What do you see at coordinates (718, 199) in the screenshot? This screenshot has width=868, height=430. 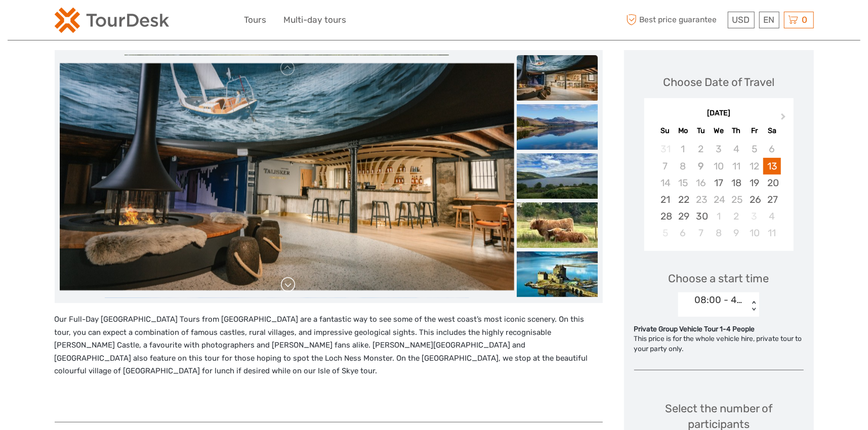 I see `div: Not available Wednesday, September 24th, 2025` at bounding box center [718, 199].